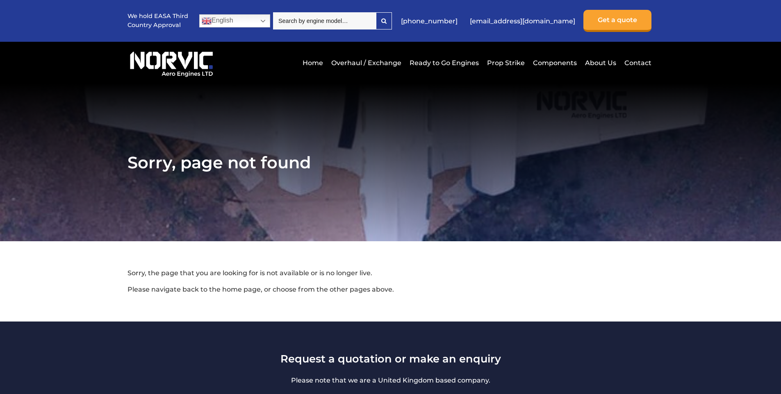  I want to click on a: Ready to Go Engines, so click(444, 63).